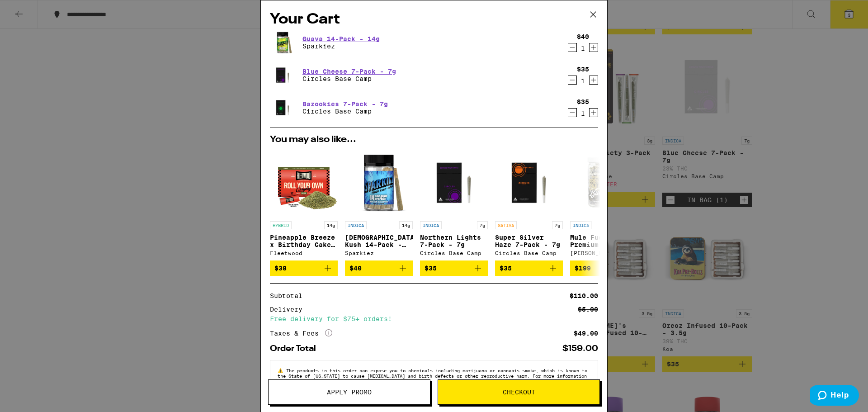  I want to click on div: Subtotal, so click(289, 296).